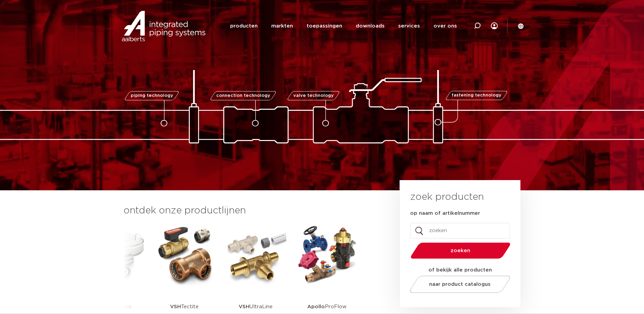  I want to click on button: zoeken, so click(460, 250).